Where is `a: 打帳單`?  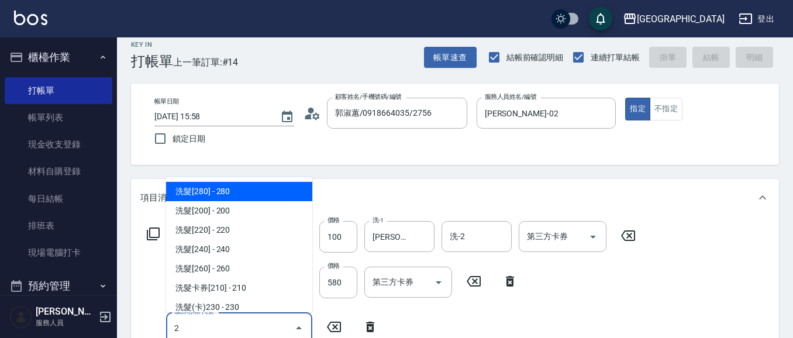 a: 打帳單 is located at coordinates (58, 91).